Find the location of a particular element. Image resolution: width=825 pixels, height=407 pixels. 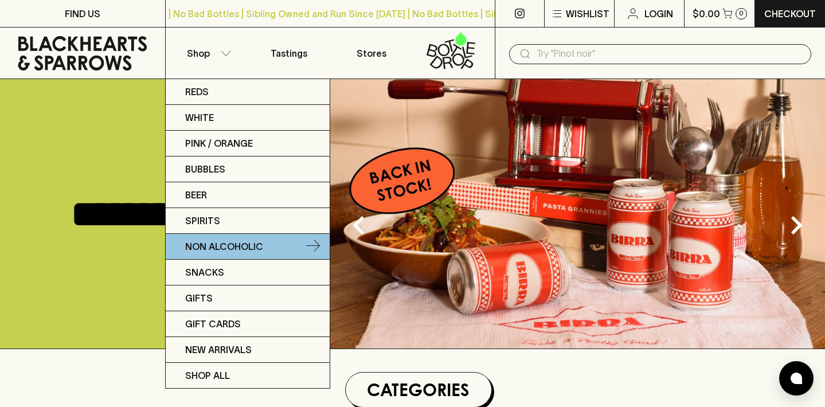

a: Gifts is located at coordinates (248, 298).